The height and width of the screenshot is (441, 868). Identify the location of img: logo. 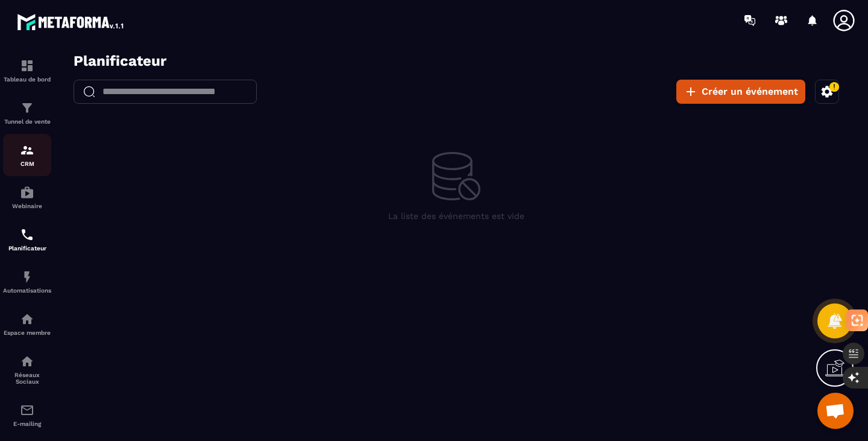
(71, 22).